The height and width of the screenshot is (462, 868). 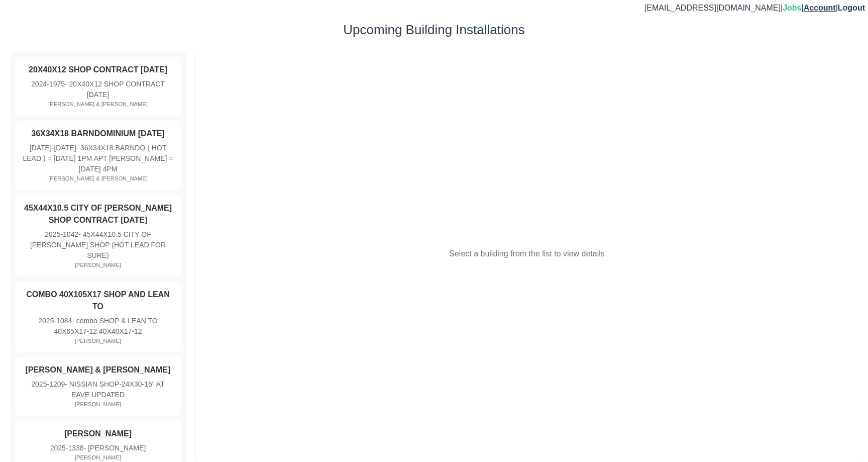 What do you see at coordinates (434, 30) in the screenshot?
I see `h3: Upcoming Building Installations` at bounding box center [434, 30].